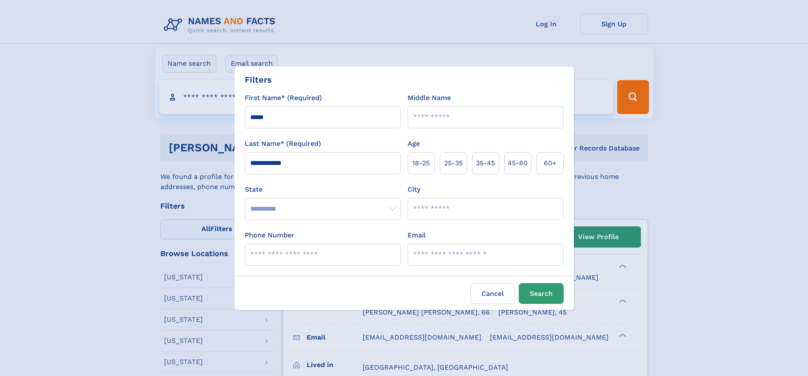 The image size is (808, 376). What do you see at coordinates (414, 190) in the screenshot?
I see `label: City` at bounding box center [414, 190].